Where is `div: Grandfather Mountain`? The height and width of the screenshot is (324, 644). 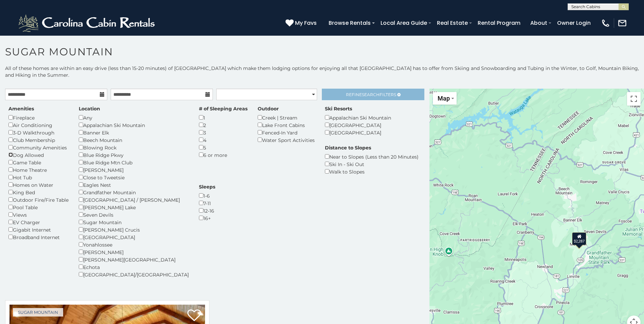
div: Grandfather Mountain is located at coordinates (134, 193).